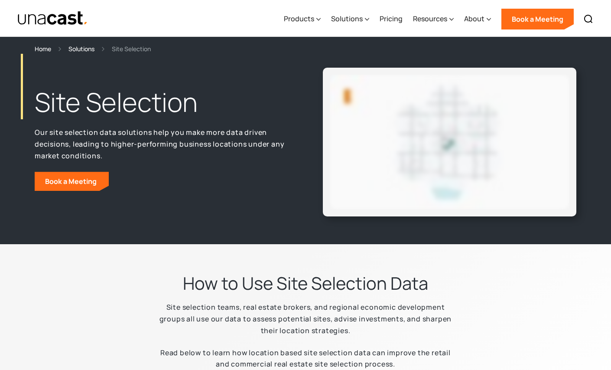  I want to click on div: Site Selection, so click(131, 49).